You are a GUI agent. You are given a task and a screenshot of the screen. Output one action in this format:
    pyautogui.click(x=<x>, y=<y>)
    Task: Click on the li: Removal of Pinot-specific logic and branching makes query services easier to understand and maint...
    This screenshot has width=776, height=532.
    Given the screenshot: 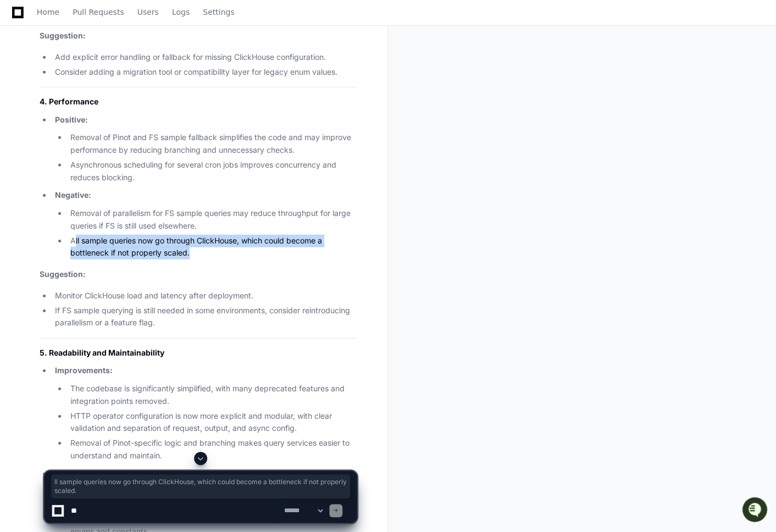 What is the action you would take?
    pyautogui.click(x=211, y=450)
    